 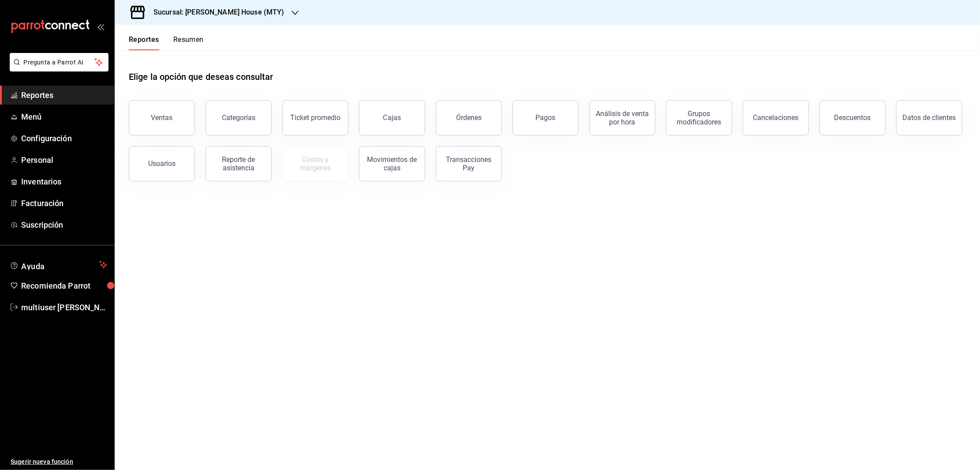 I want to click on a: Pregunta a Parrot AI, so click(x=57, y=68).